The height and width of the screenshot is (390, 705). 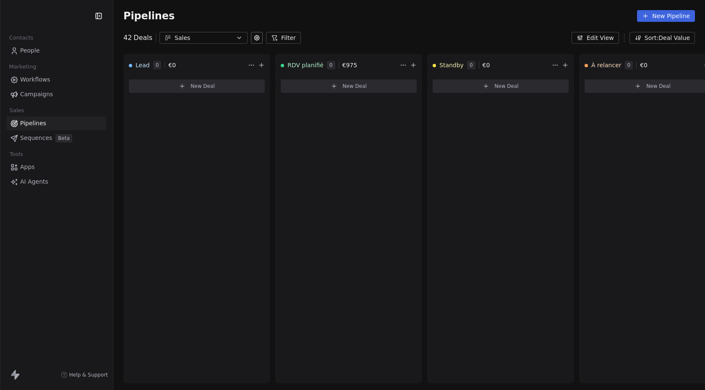 What do you see at coordinates (37, 94) in the screenshot?
I see `span: Campaigns` at bounding box center [37, 94].